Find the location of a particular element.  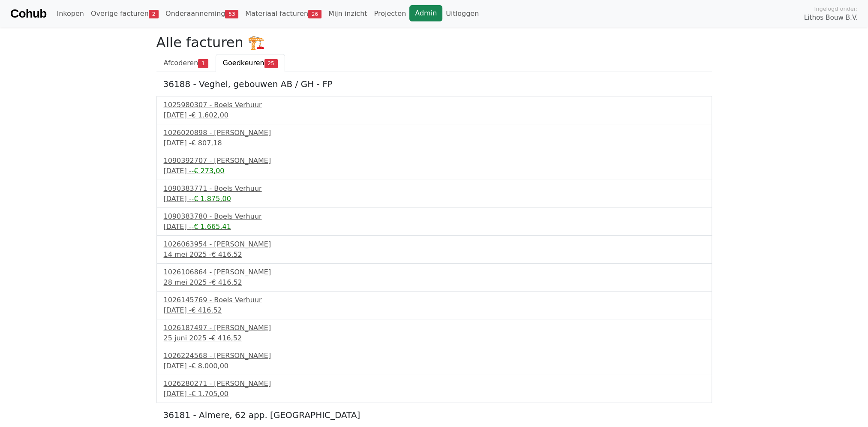

a: Projecten is located at coordinates (390, 13).